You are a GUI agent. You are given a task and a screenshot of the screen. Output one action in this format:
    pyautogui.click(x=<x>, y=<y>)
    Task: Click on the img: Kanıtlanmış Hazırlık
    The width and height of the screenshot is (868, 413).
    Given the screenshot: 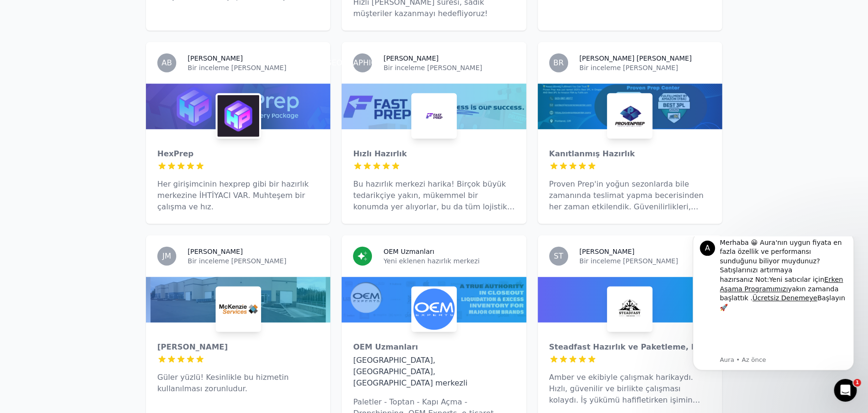 What is the action you would take?
    pyautogui.click(x=630, y=116)
    